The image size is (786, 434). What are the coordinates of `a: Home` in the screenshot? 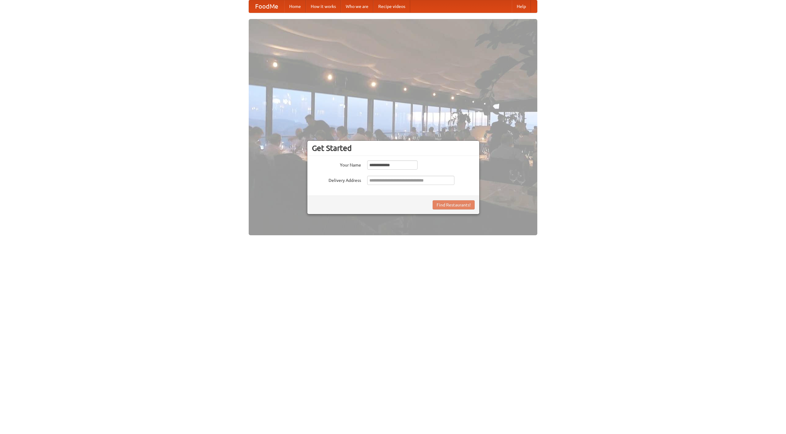 It's located at (295, 6).